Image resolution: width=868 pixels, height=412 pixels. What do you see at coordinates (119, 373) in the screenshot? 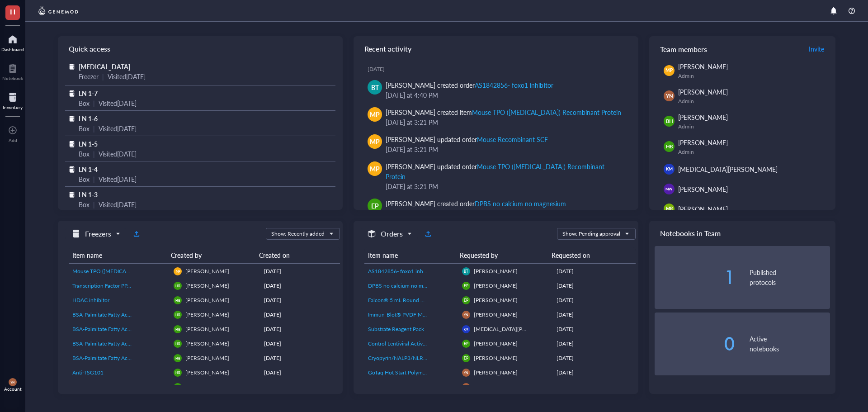
I see `a: Anti-TSG101` at bounding box center [119, 373].